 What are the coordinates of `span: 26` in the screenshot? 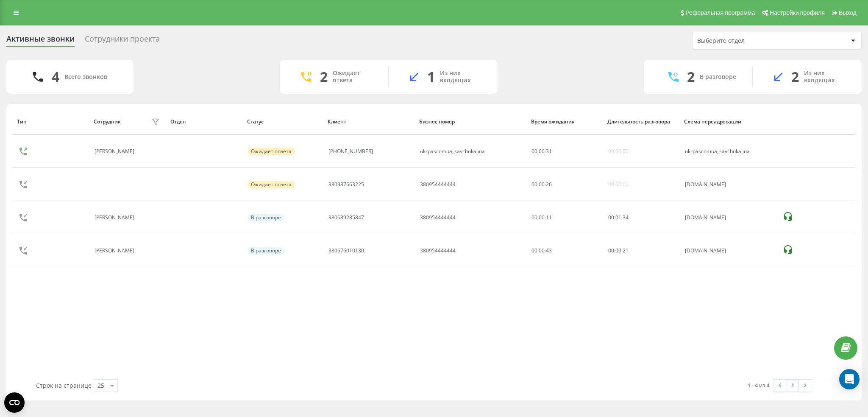 It's located at (549, 184).